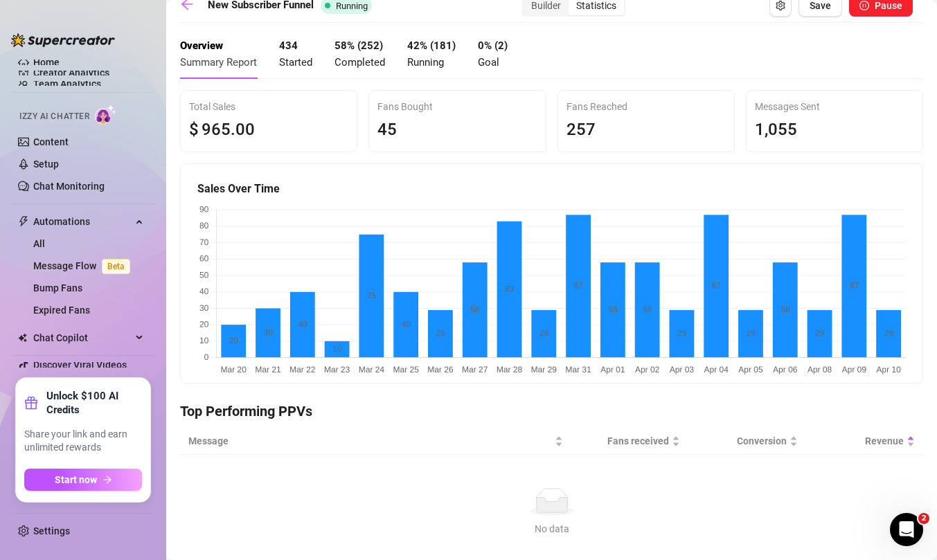  Describe the element at coordinates (780, 6) in the screenshot. I see `span: setting` at that location.